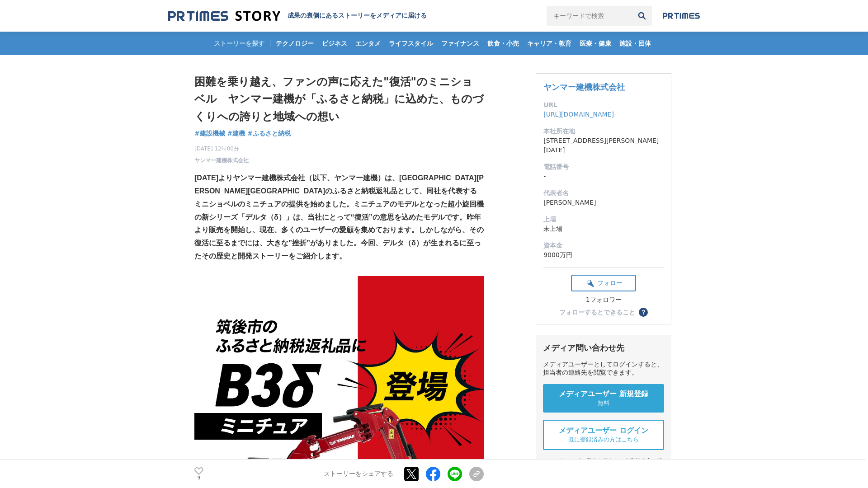 The image size is (868, 488). Describe the element at coordinates (461, 44) in the screenshot. I see `a: ファイナンス` at that location.